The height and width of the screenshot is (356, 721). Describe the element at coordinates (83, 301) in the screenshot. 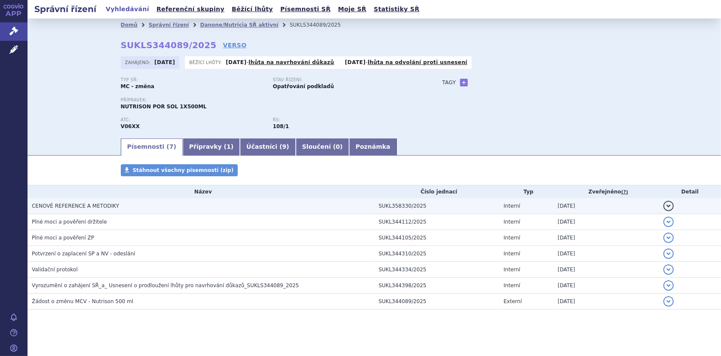

I see `span: Žádost o změnu MCV - Nutrison 500 ml` at that location.